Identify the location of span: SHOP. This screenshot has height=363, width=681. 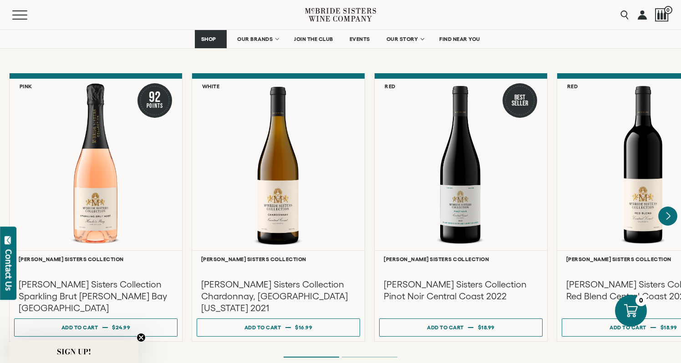
(208, 39).